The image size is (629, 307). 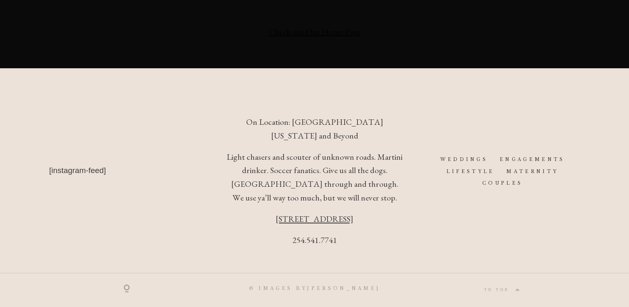 I want to click on a: Check out Our Home Page, so click(x=315, y=32).